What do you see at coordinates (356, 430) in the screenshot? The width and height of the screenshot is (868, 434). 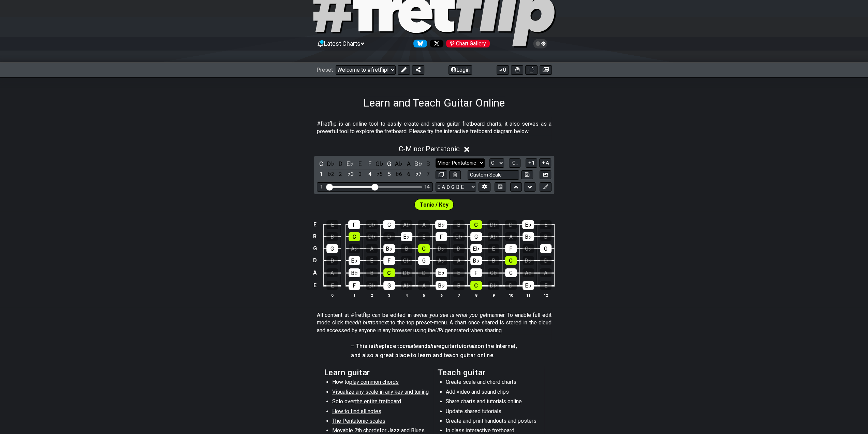 I see `span: Movable 7th chords` at bounding box center [356, 430].